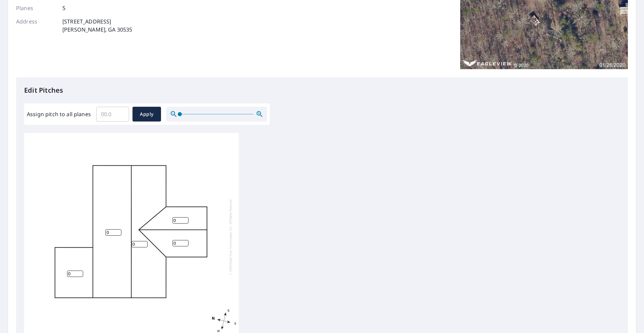 This screenshot has width=644, height=333. What do you see at coordinates (322, 90) in the screenshot?
I see `p: Edit Pitches` at bounding box center [322, 90].